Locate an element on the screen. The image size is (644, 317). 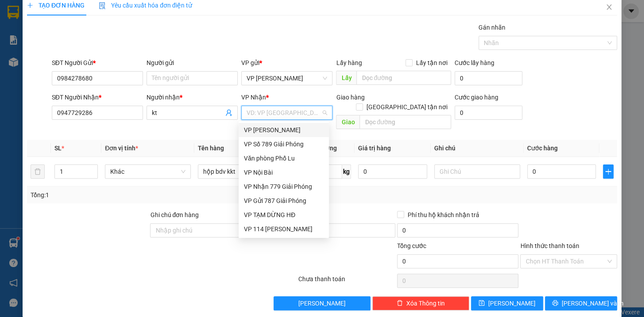
div: SĐT Người Gửi is located at coordinates (97, 63).